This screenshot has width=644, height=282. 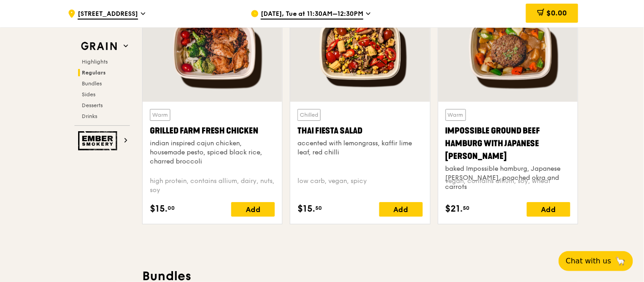 What do you see at coordinates (596, 261) in the screenshot?
I see `button: Chat with us🦙` at bounding box center [596, 261].